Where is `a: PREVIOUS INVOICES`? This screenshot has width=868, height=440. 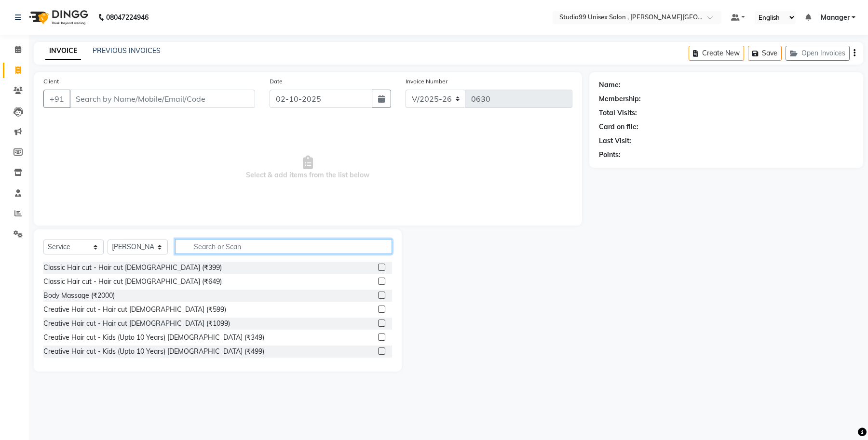 a: PREVIOUS INVOICES is located at coordinates (126, 50).